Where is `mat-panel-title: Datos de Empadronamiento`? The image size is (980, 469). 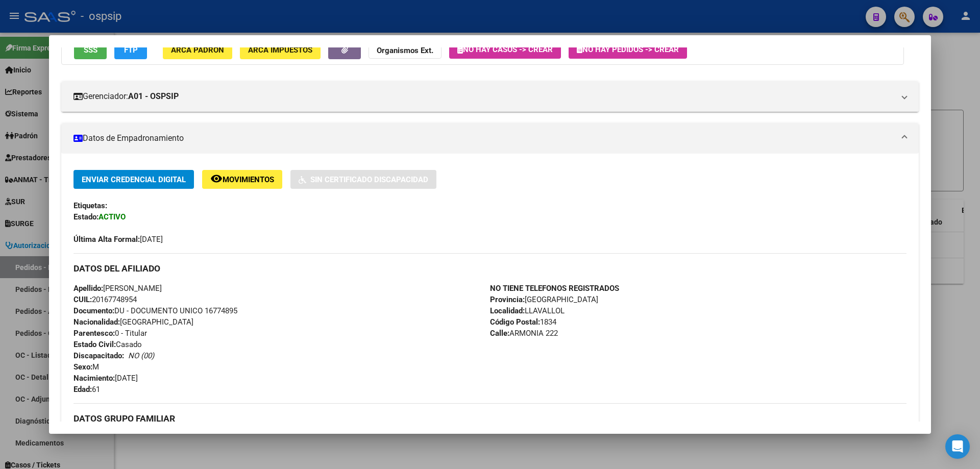
mat-panel-title: Datos de Empadronamiento is located at coordinates (483, 139).